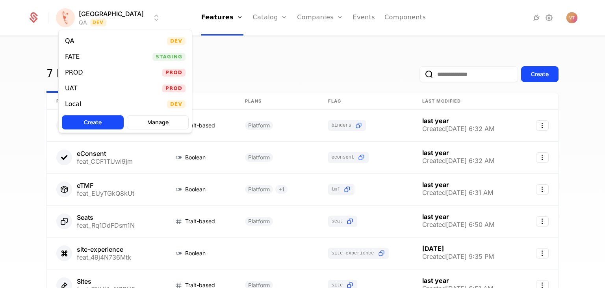 This screenshot has height=288, width=605. I want to click on div: QA, so click(70, 41).